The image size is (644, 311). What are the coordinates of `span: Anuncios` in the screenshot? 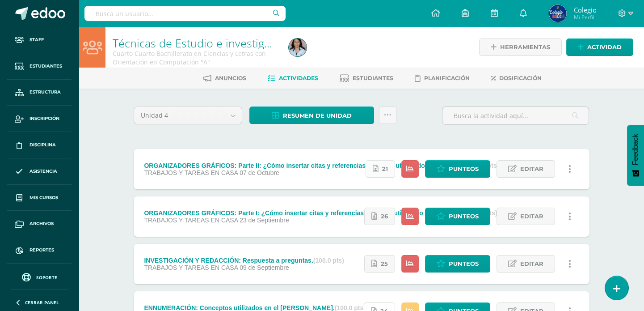 It's located at (231, 78).